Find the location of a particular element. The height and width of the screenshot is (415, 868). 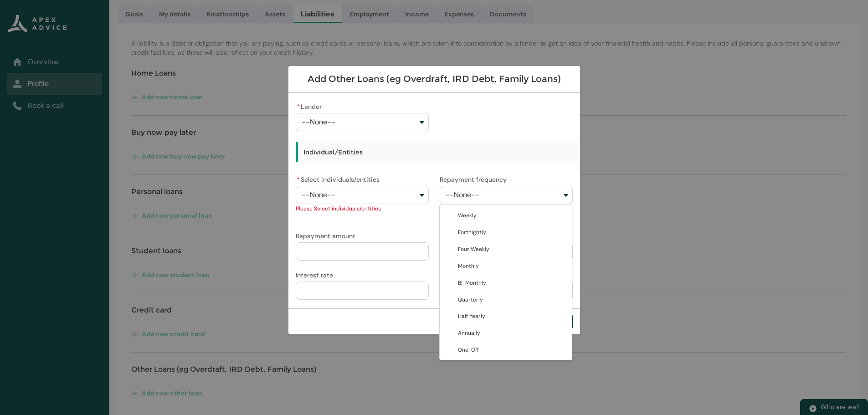

h1: Add Other Loans (eg Overdraft, IRD Debt, Family Loans) is located at coordinates (434, 79).